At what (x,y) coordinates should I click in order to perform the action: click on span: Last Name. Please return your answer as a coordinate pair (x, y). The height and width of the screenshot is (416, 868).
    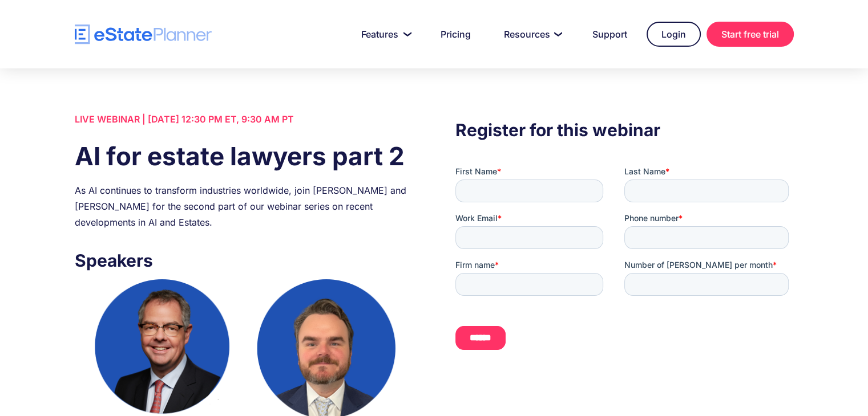
    Looking at the image, I should click on (190, 5).